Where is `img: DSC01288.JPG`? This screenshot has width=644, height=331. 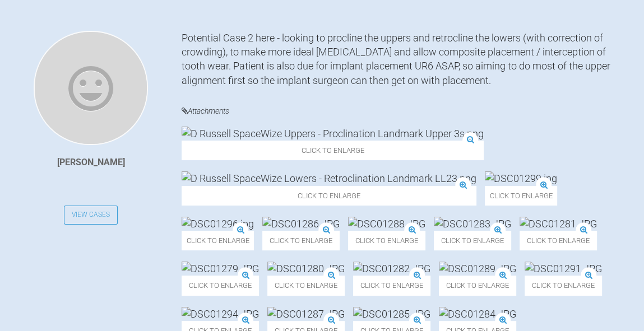
img: DSC01288.JPG is located at coordinates (387, 224).